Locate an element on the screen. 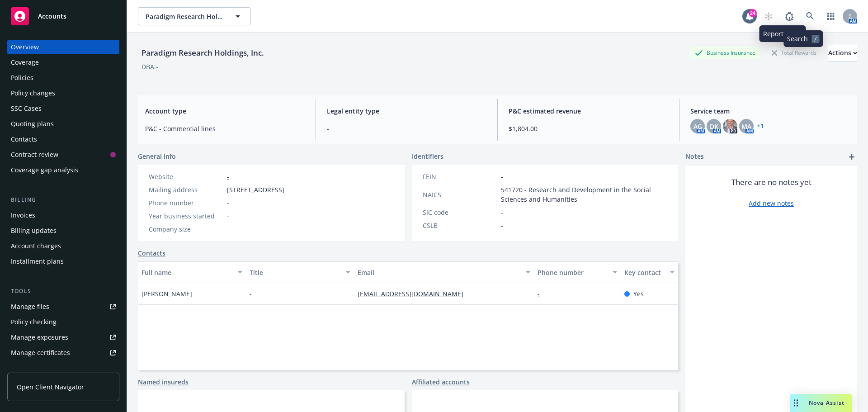  button: Actions is located at coordinates (843, 53).